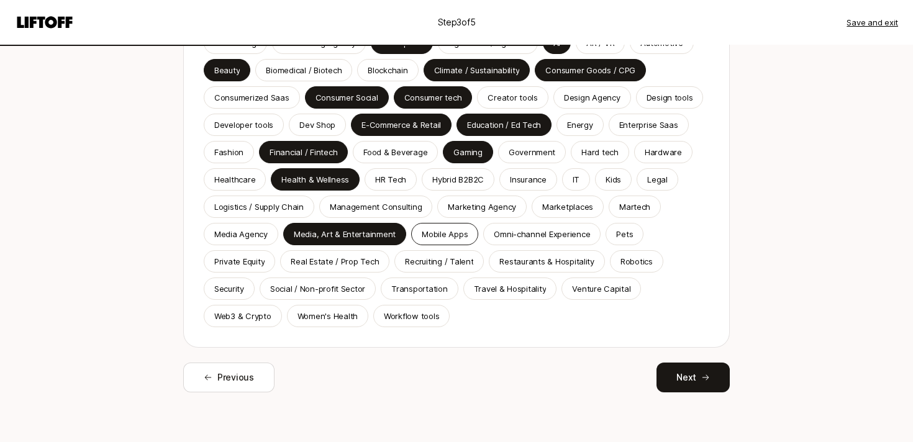 This screenshot has height=442, width=913. Describe the element at coordinates (411, 316) in the screenshot. I see `div: Workflow tools` at that location.